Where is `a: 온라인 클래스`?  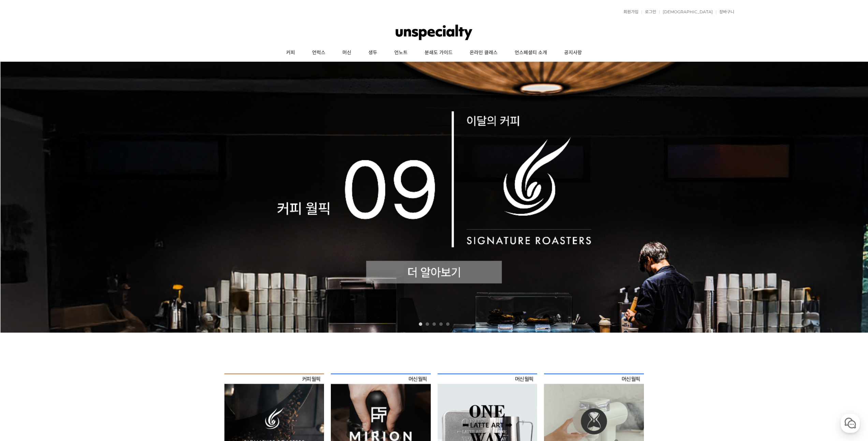 a: 온라인 클래스 is located at coordinates (484, 53).